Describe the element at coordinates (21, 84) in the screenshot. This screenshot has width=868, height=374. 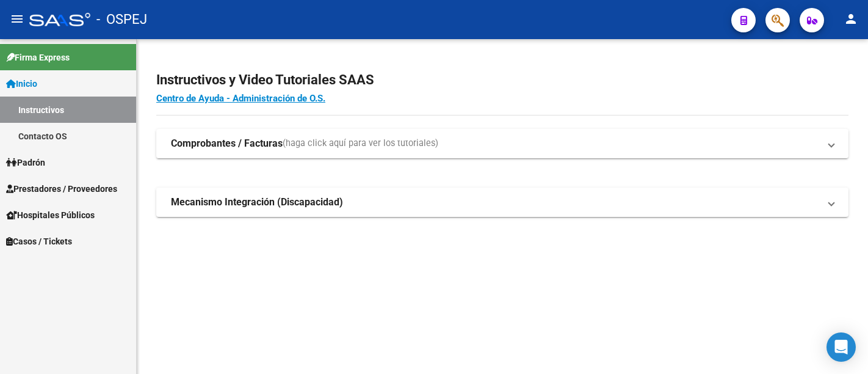
I see `span: Inicio` at that location.